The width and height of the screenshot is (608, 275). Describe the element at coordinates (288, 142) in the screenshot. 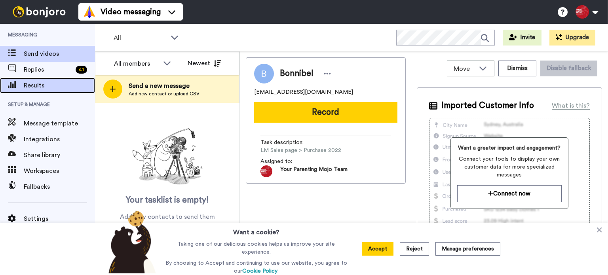

I see `span: Task description :` at that location.